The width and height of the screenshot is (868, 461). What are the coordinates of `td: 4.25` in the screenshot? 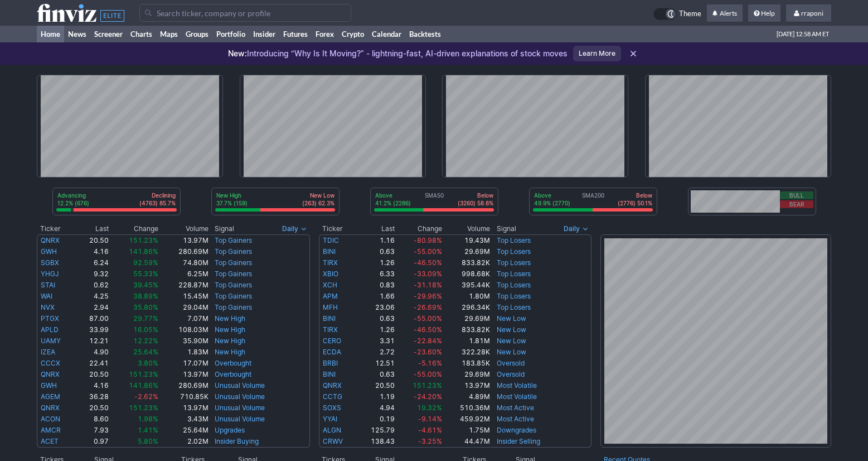 It's located at (92, 296).